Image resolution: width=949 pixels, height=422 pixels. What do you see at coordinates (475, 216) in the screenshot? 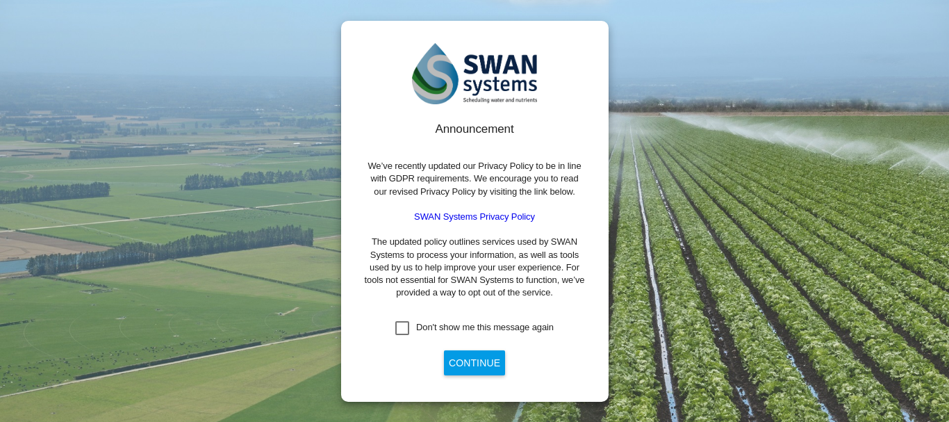
I see `a: SWAN Systems Privacy Policy` at bounding box center [475, 216].